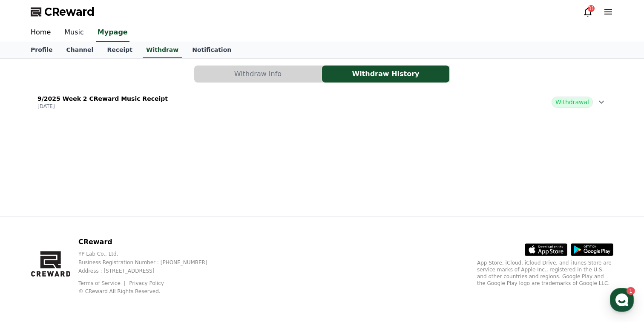  Describe the element at coordinates (120, 50) in the screenshot. I see `a: Receipt` at that location.